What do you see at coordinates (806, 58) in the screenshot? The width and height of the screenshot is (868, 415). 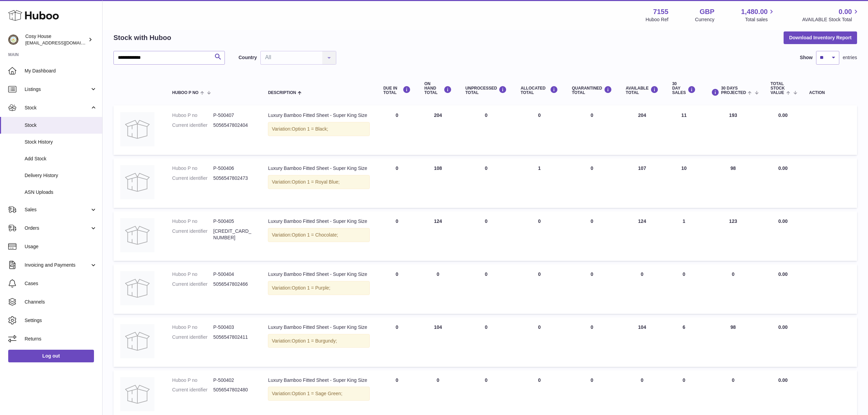 I see `label: Show` at bounding box center [806, 58].